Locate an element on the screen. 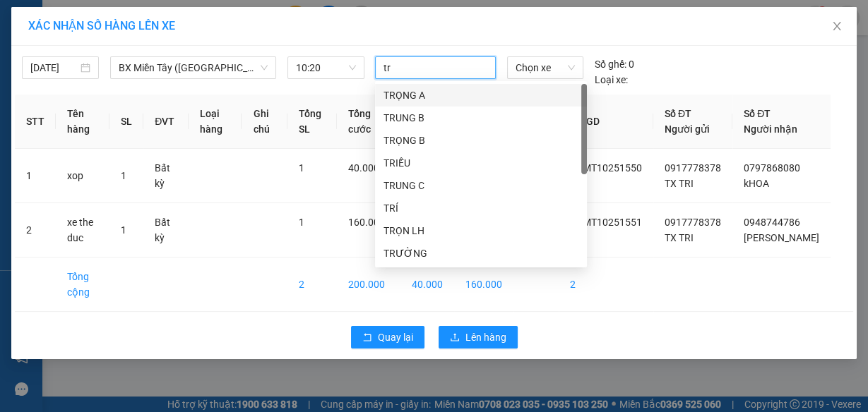  div: 0917778378 is located at coordinates (61, 72).